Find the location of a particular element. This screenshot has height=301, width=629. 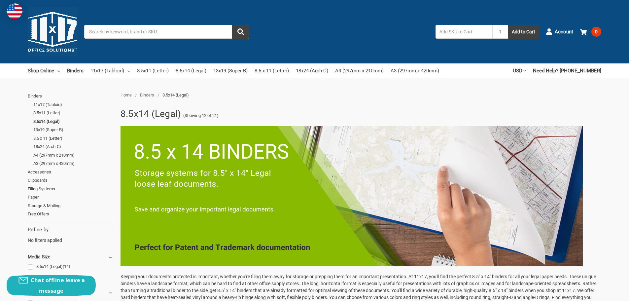

span: Account is located at coordinates (564, 32).